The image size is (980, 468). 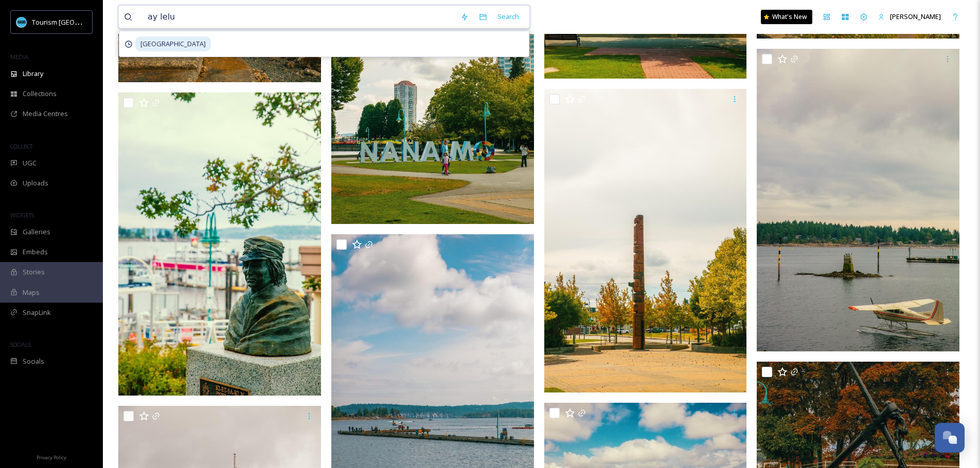 What do you see at coordinates (36, 232) in the screenshot?
I see `span: Galleries` at bounding box center [36, 232].